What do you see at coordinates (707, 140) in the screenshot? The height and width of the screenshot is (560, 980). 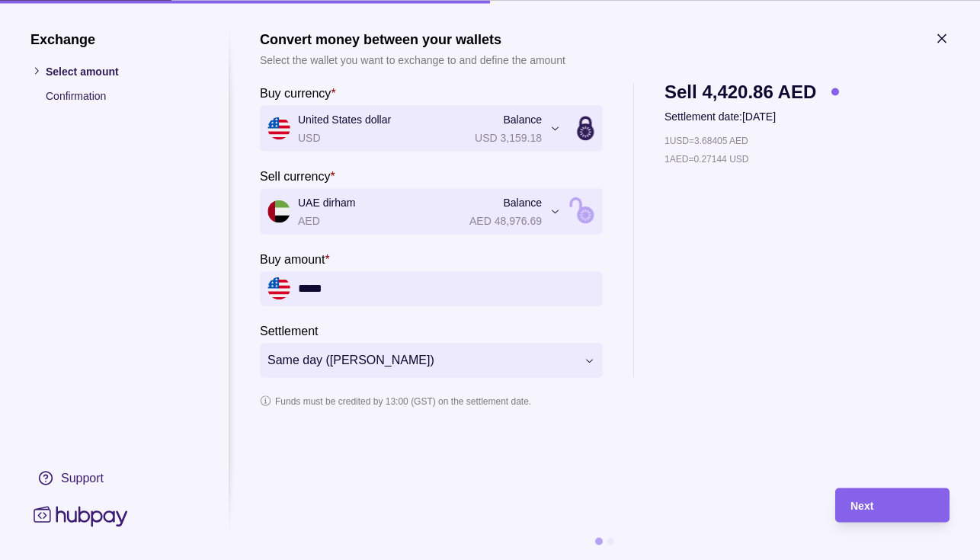 I see `p: 1 USD = 3.68405 AED` at bounding box center [707, 140].